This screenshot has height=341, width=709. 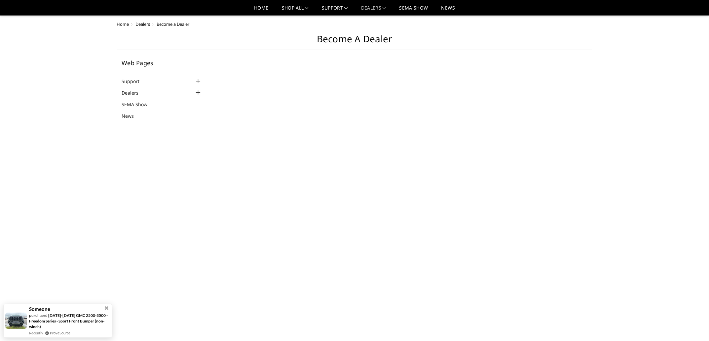 I want to click on div: Chat Widget, so click(x=693, y=325).